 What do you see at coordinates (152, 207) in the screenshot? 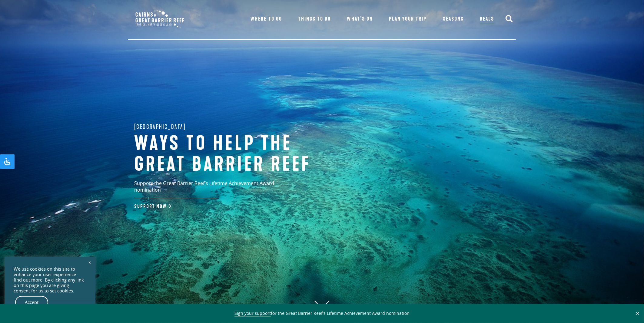
I see `a: Support Now` at bounding box center [152, 207].